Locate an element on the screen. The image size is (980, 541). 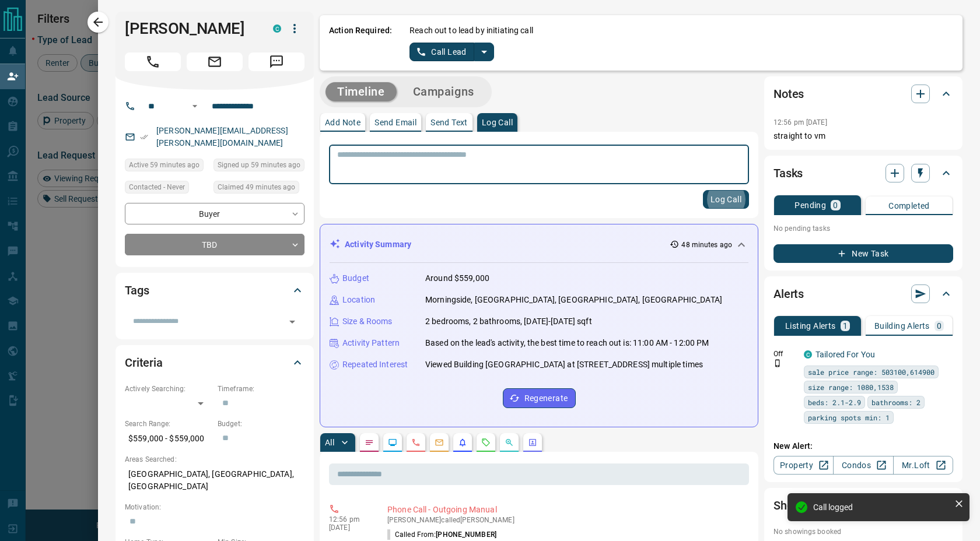
p: Motivation: is located at coordinates (215, 508).